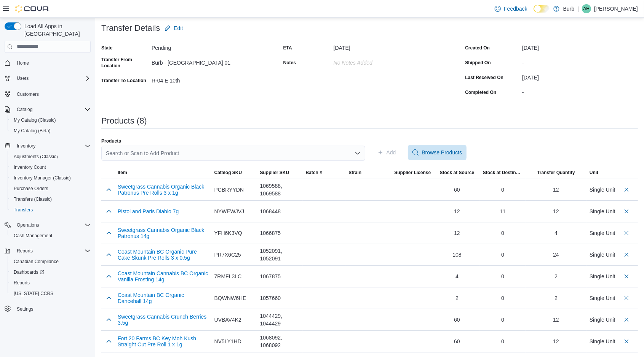 The height and width of the screenshot is (357, 644). I want to click on button: Strain, so click(369, 173).